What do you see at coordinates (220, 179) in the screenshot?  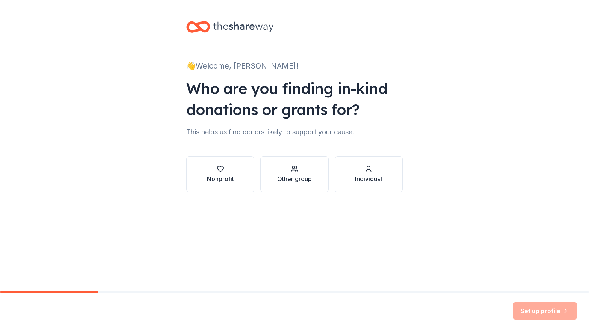 I see `div: Nonprofit` at bounding box center [220, 179].